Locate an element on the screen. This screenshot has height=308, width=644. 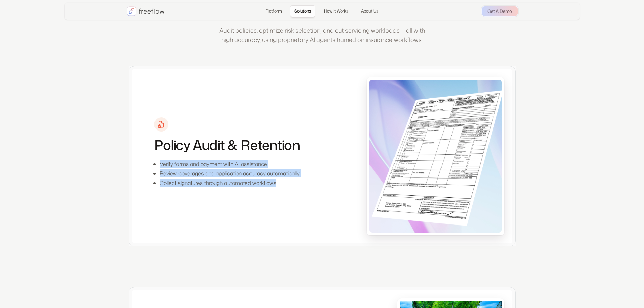
a: home is located at coordinates (146, 11).